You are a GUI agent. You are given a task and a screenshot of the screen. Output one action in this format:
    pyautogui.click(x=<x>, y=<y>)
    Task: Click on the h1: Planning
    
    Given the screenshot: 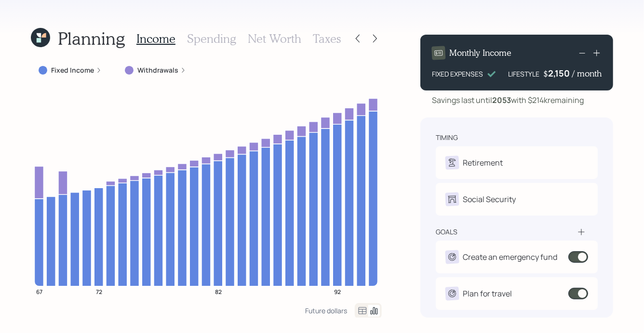 What is the action you would take?
    pyautogui.click(x=91, y=38)
    